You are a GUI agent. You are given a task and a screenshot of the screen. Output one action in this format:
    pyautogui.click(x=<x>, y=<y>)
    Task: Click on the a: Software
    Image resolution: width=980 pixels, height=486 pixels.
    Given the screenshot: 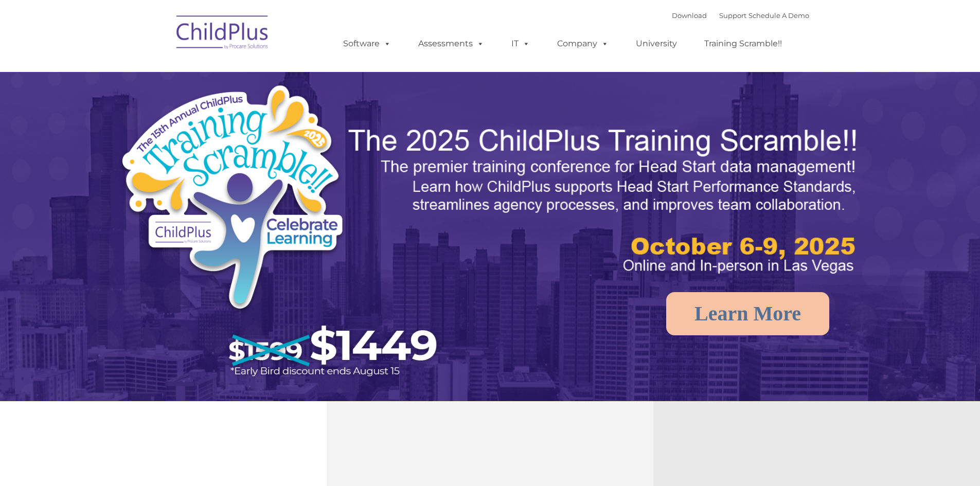 What is the action you would take?
    pyautogui.click(x=367, y=44)
    